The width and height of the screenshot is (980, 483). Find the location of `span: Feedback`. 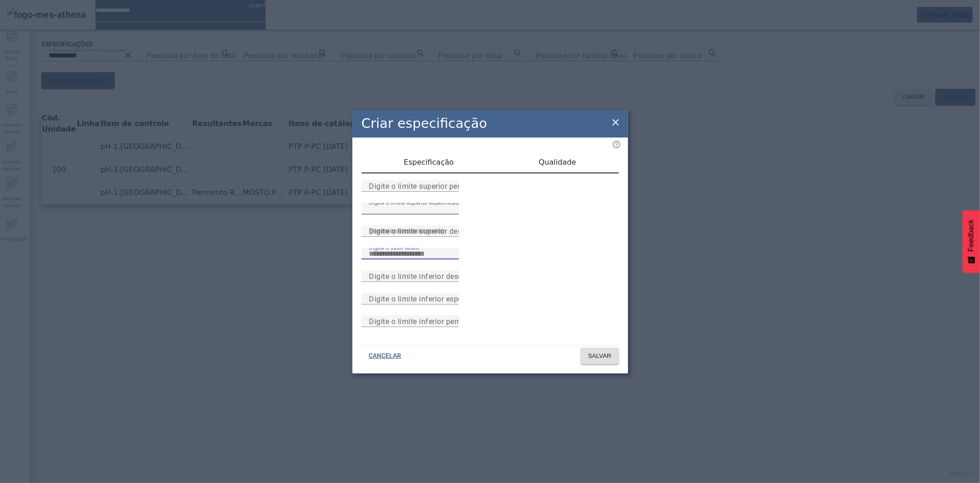

span: Feedback is located at coordinates (971, 235).